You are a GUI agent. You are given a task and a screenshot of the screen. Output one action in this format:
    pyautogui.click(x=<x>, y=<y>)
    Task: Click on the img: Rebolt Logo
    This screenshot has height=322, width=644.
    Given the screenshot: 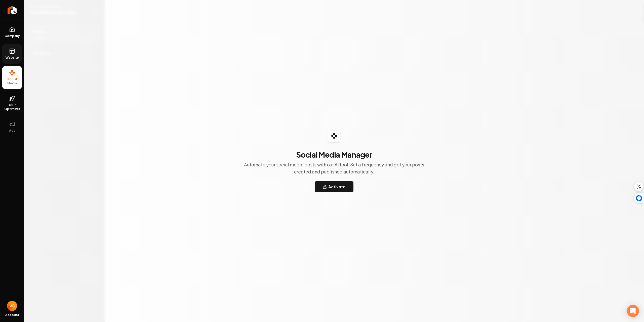 What is the action you would take?
    pyautogui.click(x=12, y=10)
    